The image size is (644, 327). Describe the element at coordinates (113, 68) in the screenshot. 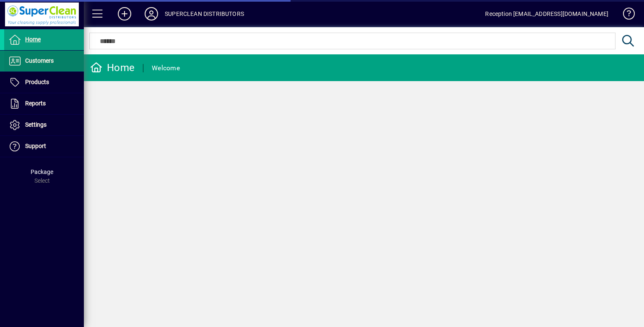

I see `div: Home` at that location.